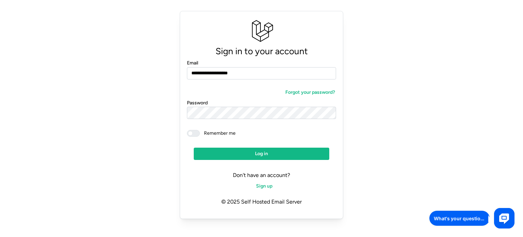 This screenshot has width=523, height=237. Describe the element at coordinates (310, 92) in the screenshot. I see `span: Forgot your password?` at that location.